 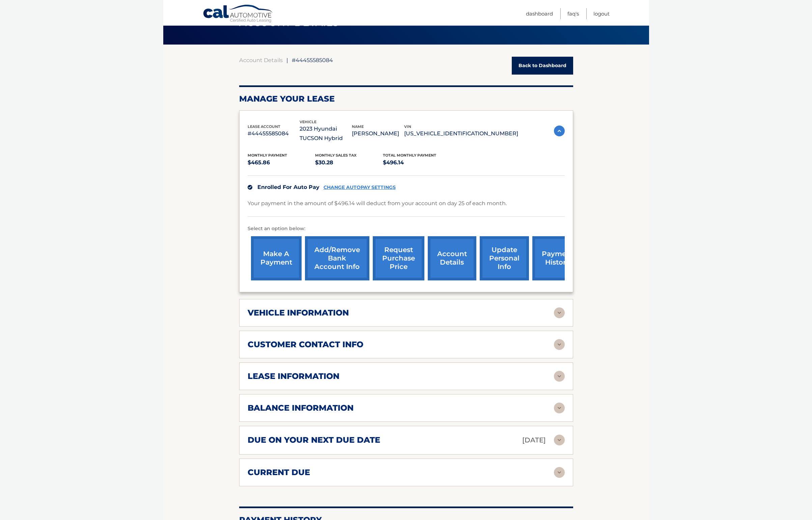 I want to click on p: #44455585084, so click(x=273, y=134).